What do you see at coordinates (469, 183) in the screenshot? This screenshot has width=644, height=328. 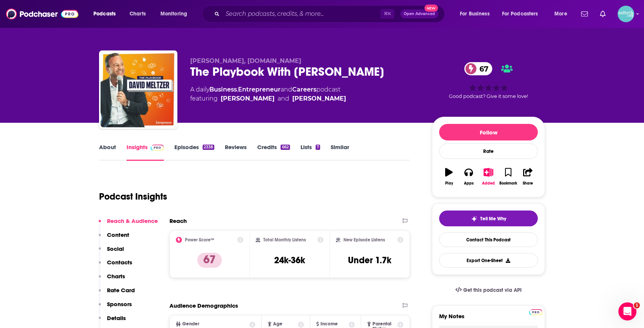 I see `div: Apps` at bounding box center [469, 183].